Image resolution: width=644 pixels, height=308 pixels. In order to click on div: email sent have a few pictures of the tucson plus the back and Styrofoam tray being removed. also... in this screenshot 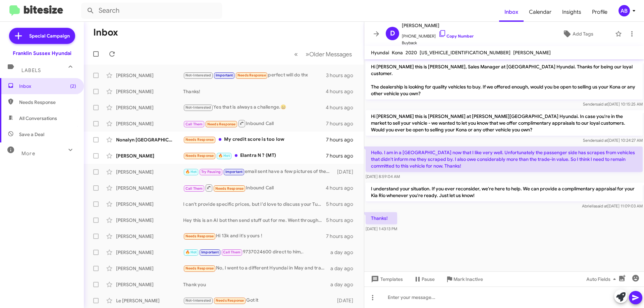, I will do `click(258, 172)`.